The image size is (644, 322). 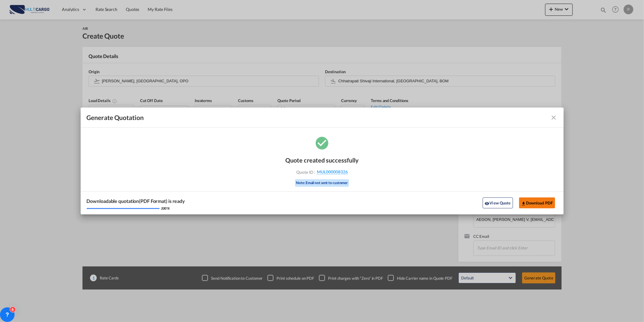 I want to click on div: Note: Email not sent to customer, so click(x=322, y=183).